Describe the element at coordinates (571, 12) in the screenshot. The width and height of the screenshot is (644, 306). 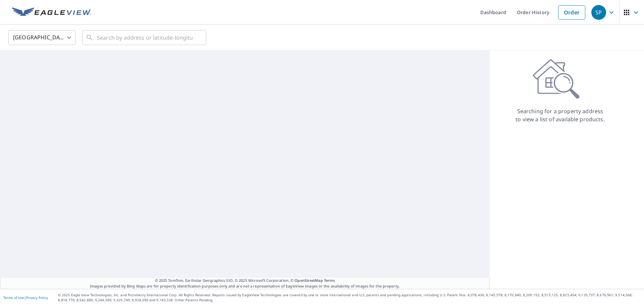
I see `a: Order` at that location.